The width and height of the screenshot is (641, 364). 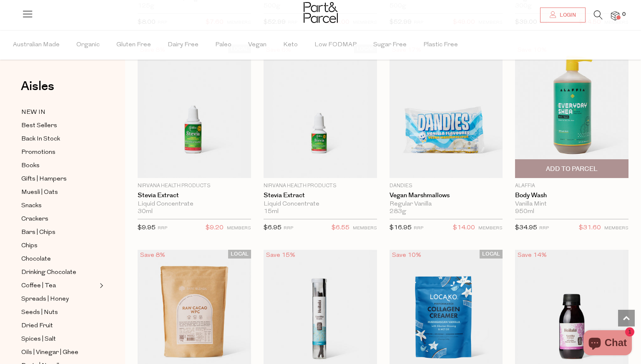 What do you see at coordinates (59, 125) in the screenshot?
I see `a: Best Sellers` at bounding box center [59, 125].